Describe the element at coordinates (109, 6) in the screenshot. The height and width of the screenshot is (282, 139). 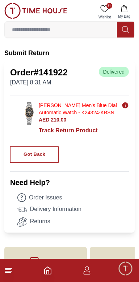
I see `span: 0` at that location.